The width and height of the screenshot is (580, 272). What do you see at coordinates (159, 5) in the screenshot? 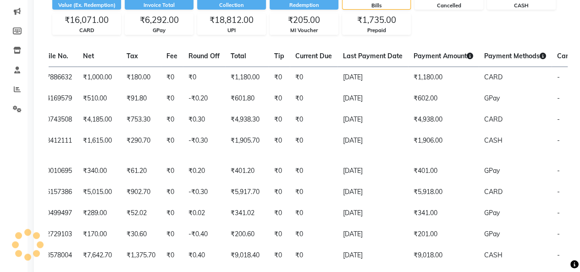
I see `div: Invoice Total` at bounding box center [159, 5].